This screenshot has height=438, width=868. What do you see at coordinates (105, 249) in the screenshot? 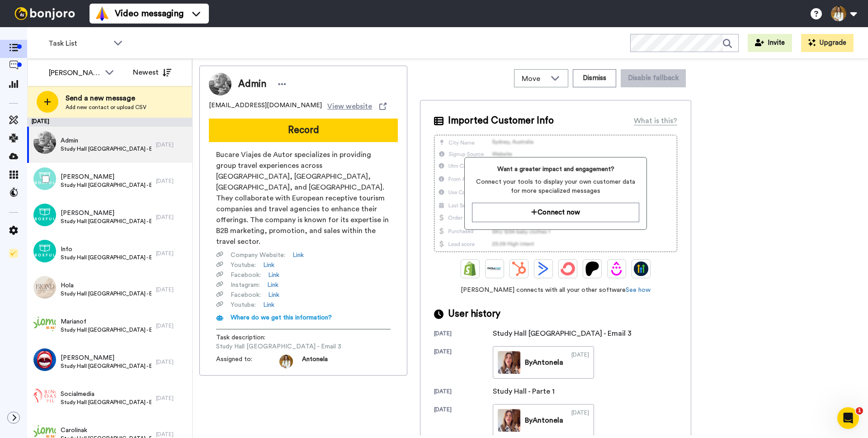
I see `span: Info` at bounding box center [105, 249].